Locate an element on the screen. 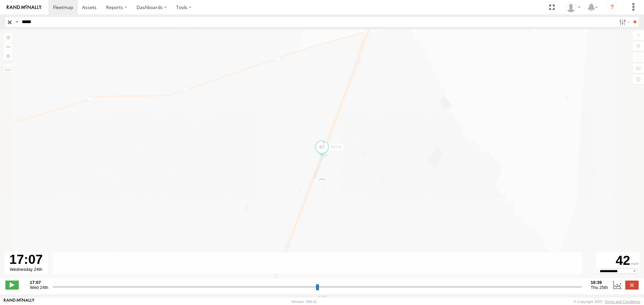 This screenshot has height=305, width=644. label: Play/Stop is located at coordinates (12, 285).